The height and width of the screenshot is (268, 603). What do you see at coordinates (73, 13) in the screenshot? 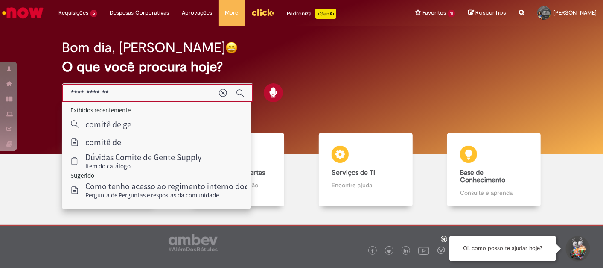
I see `span: Requisições` at bounding box center [73, 13].